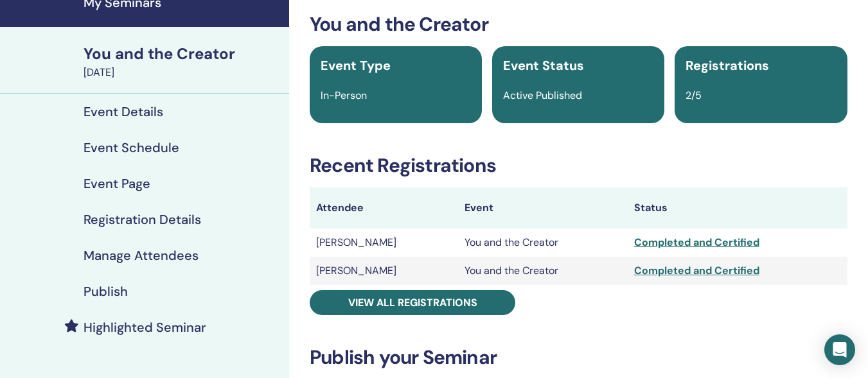  I want to click on h3: Recent Registrations, so click(578, 166).